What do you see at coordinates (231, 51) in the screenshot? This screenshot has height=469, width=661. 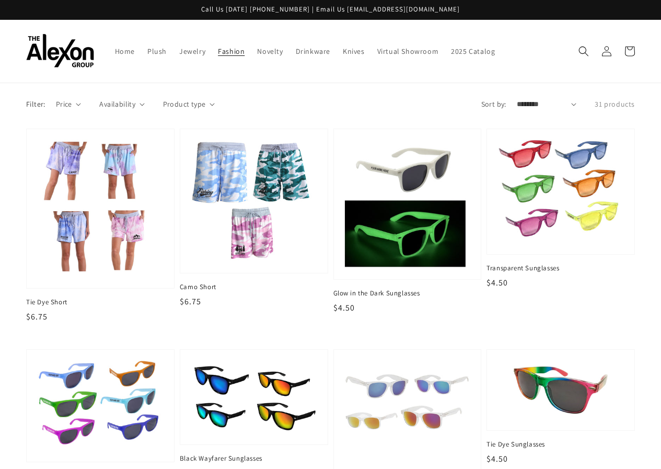 I see `a: Fashion` at bounding box center [231, 51].